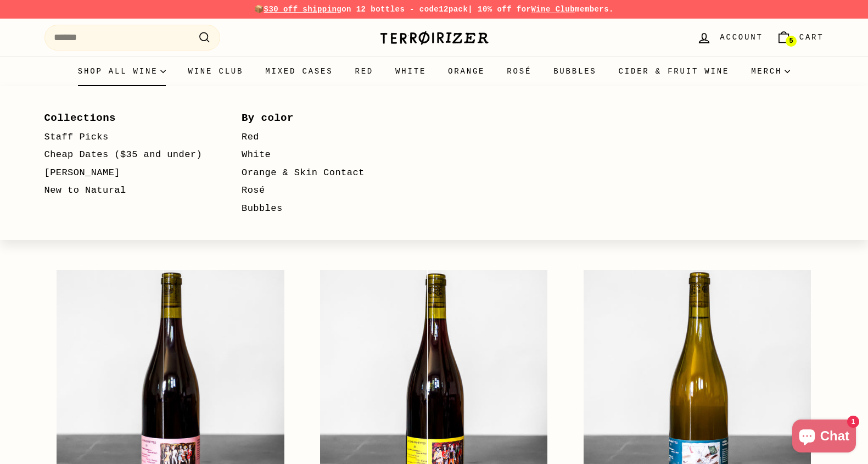 This screenshot has height=464, width=868. I want to click on a: Cheap Dates ($35 and under), so click(128, 155).